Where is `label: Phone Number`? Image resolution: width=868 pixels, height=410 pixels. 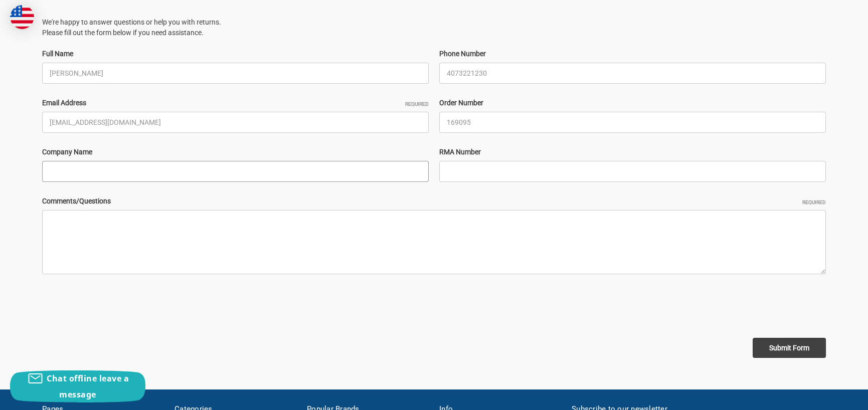 label: Phone Number is located at coordinates (633, 54).